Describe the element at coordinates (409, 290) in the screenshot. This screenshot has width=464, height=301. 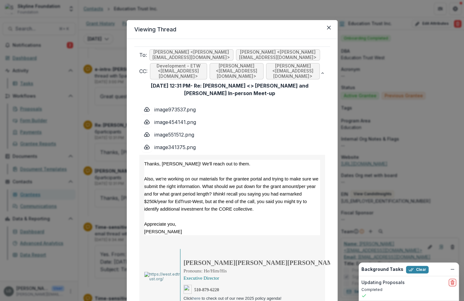
I see `p: Completed` at that location.